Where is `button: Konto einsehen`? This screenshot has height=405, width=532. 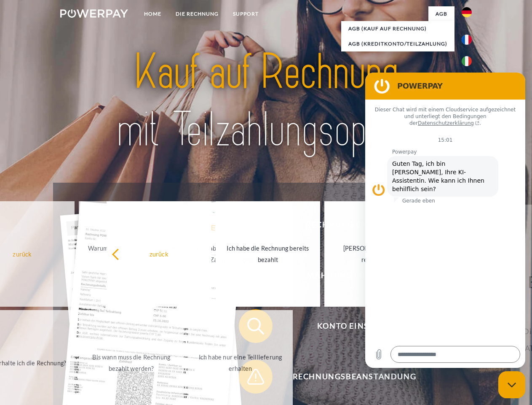
button: Konto einsehen is located at coordinates (349, 325).